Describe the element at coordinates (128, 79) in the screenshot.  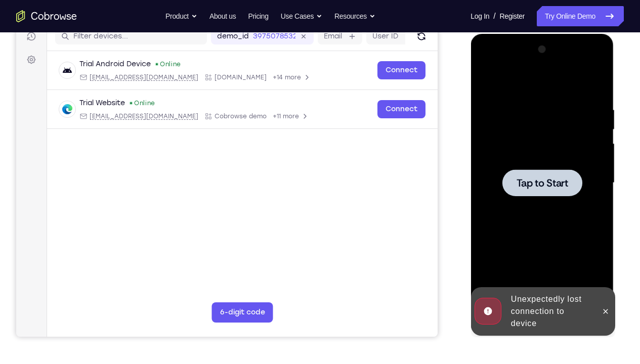
I see `span: android@example.com` at that location.